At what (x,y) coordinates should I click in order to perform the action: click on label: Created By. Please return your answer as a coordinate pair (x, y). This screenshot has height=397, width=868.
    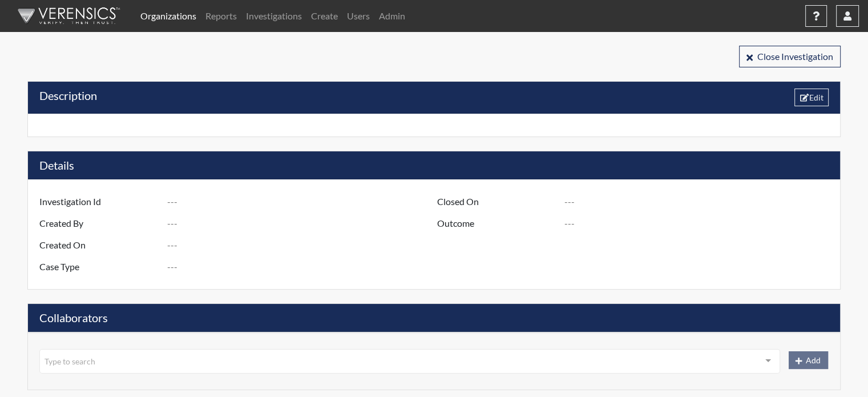
    Looking at the image, I should click on (99, 223).